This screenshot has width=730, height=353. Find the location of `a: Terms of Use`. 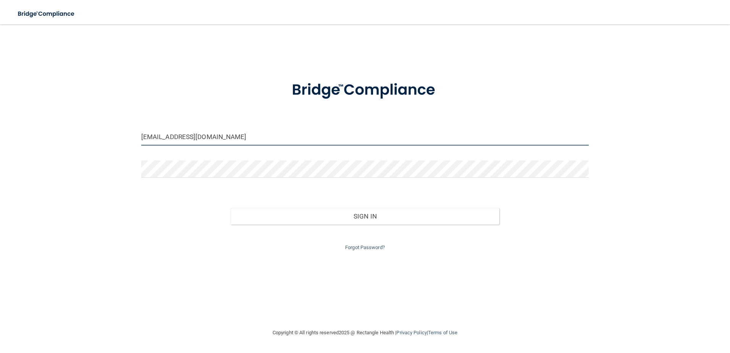

a: Terms of Use is located at coordinates (442, 332).